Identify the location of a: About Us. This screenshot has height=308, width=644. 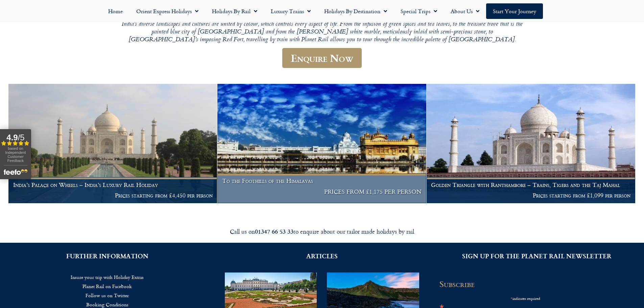
(465, 11).